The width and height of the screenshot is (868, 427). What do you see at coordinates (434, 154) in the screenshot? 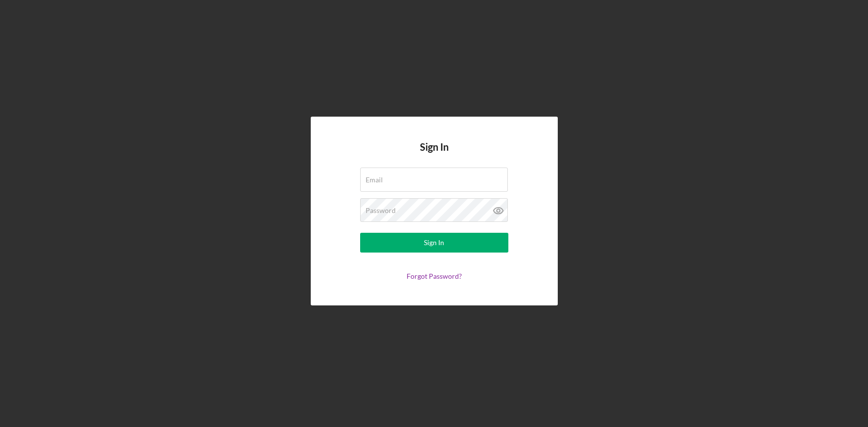
I see `h4: Sign In` at bounding box center [434, 154].